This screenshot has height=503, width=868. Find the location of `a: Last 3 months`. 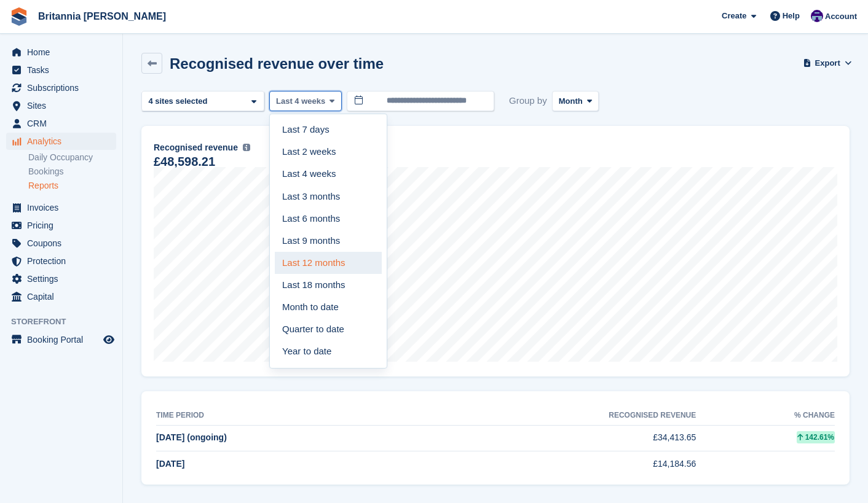

a: Last 3 months is located at coordinates (328, 197).